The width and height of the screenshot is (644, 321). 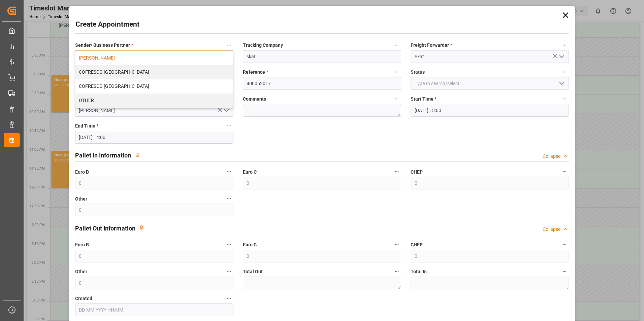 I want to click on button: Created, so click(x=229, y=299).